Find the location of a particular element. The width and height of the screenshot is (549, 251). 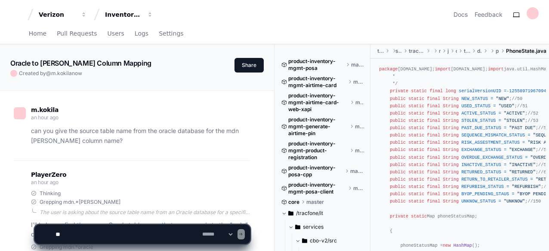

span: product-inventory-mgmt-product-registration is located at coordinates (318, 151).